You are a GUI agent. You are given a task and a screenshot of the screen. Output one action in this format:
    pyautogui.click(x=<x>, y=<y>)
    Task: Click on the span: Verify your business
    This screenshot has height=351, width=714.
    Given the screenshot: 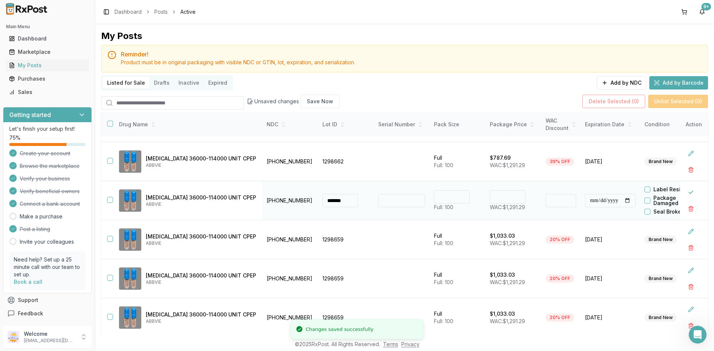 What is the action you would take?
    pyautogui.click(x=45, y=179)
    